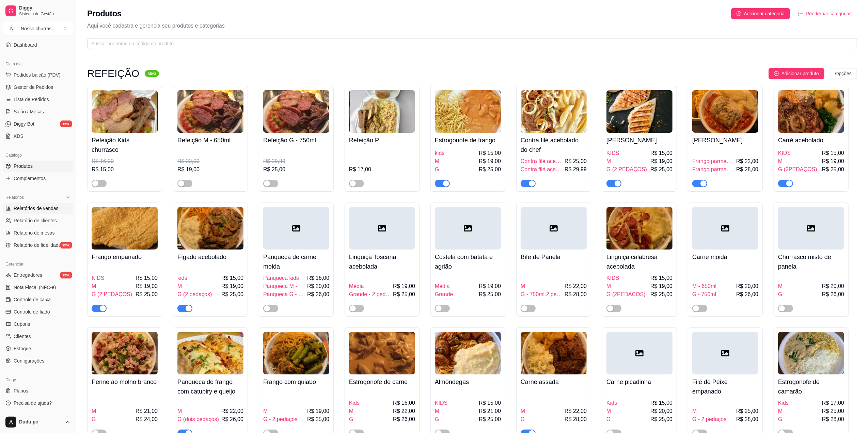  Describe the element at coordinates (125, 170) in the screenshot. I see `div: R$ 15,00` at that location.